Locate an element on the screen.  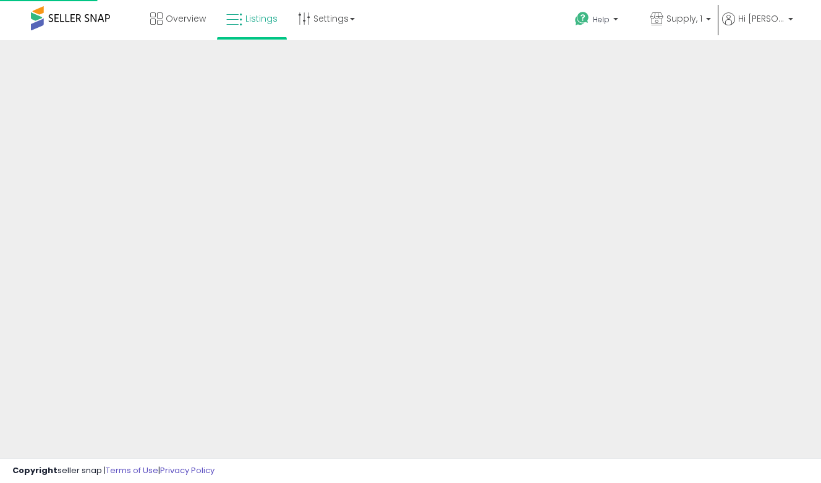
span: Listings is located at coordinates (261, 19).